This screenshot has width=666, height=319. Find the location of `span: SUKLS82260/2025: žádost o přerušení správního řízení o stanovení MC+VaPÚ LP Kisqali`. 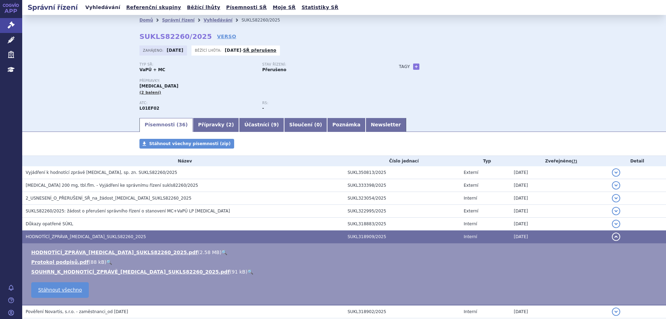

span: SUKLS82260/2025: žádost o přerušení správního řízení o stanovení MC+VaPÚ LP Kisqali is located at coordinates (128, 211).